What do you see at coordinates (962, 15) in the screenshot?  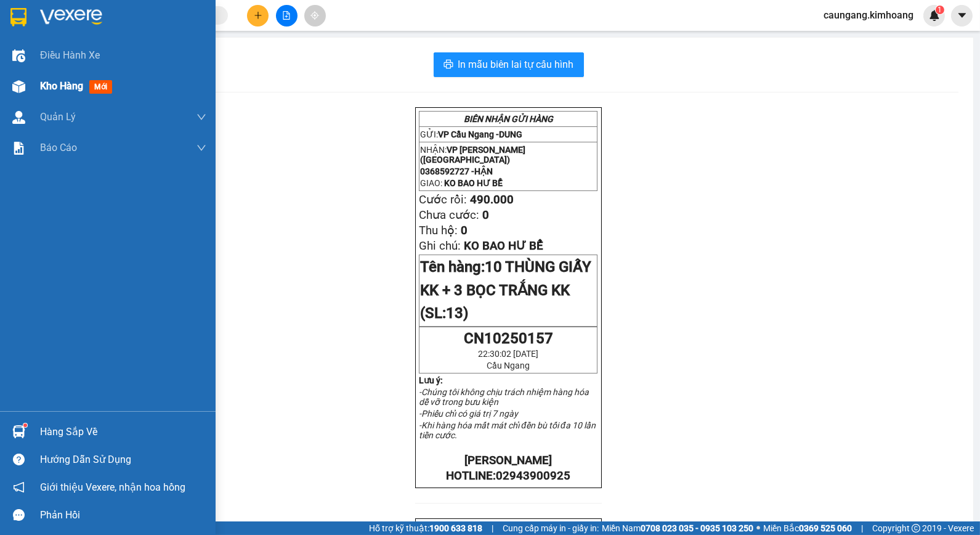 I see `span: caret-down` at bounding box center [962, 15].